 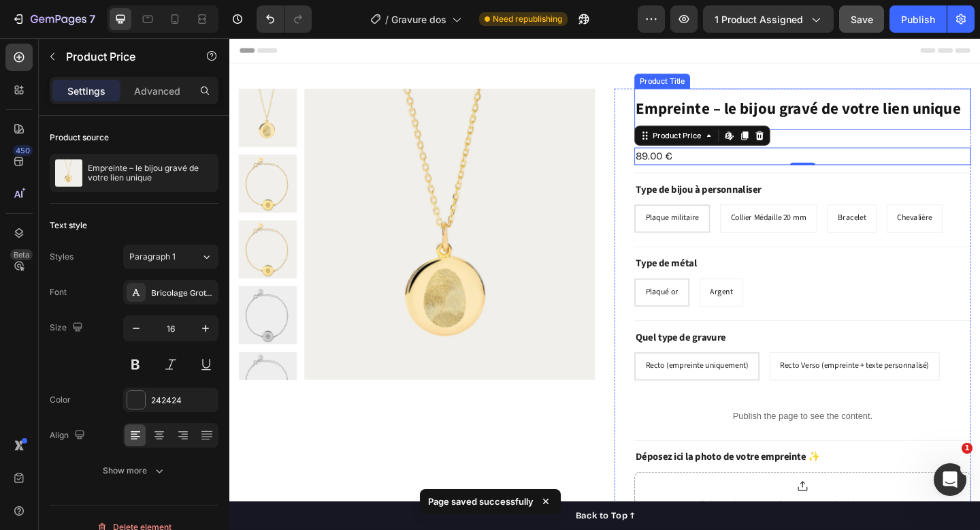 I want to click on span: Chevalière, so click(x=745, y=195).